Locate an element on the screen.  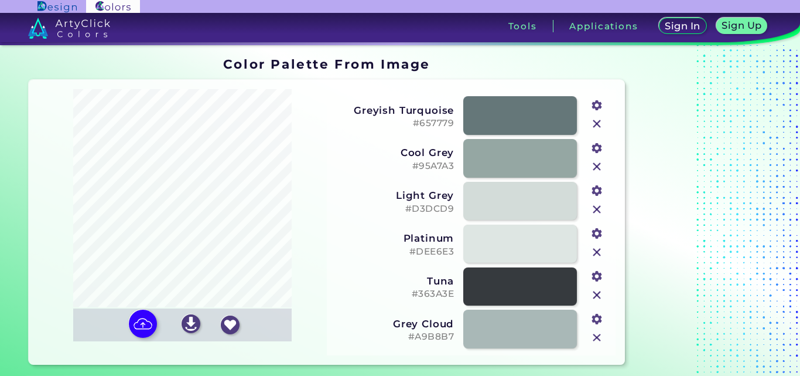
h5: #DEE6E3 is located at coordinates (394, 251).